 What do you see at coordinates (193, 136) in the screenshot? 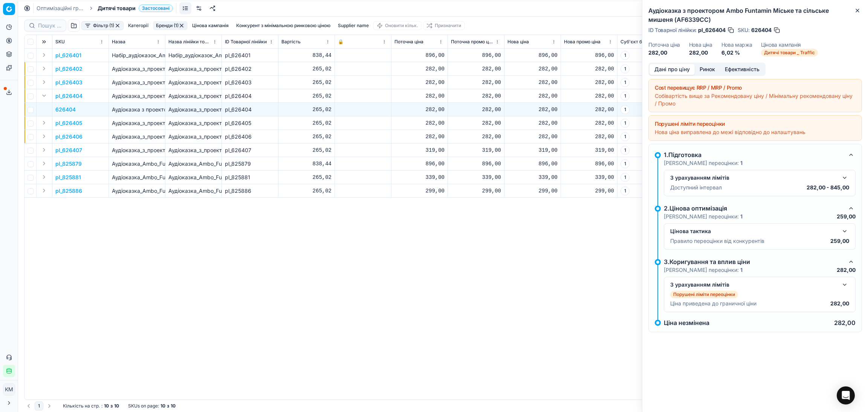
I see `div: Аудіоказка_з_проектором_Ambo_Funtamin_Черепаха_та_заєць_(AF6339TH)` at bounding box center [193, 136].